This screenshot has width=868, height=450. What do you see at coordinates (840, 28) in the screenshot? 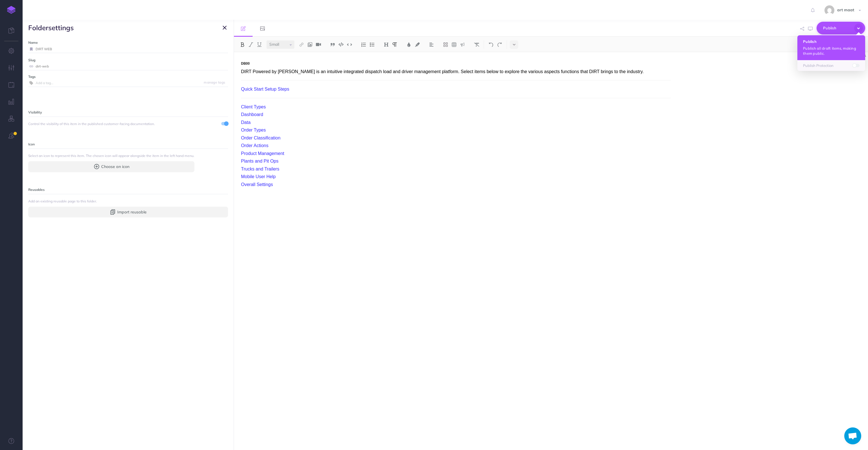
I see `button: Publish` at bounding box center [840, 28].